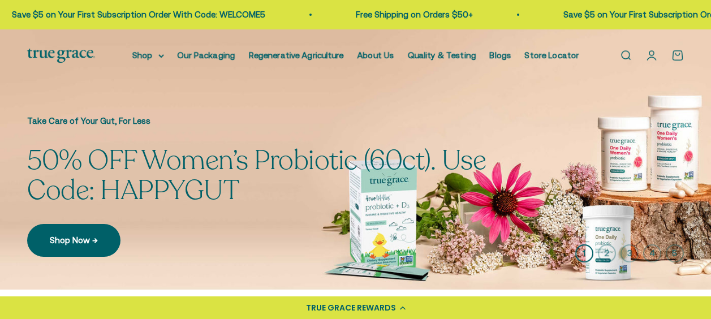  What do you see at coordinates (148, 55) in the screenshot?
I see `summary: Shop` at bounding box center [148, 55].